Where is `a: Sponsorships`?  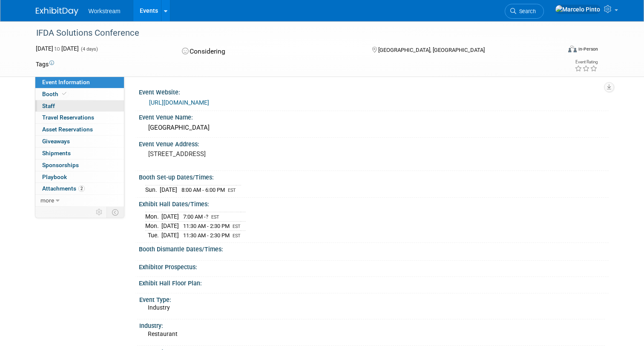
a: Sponsorships is located at coordinates (79, 165).